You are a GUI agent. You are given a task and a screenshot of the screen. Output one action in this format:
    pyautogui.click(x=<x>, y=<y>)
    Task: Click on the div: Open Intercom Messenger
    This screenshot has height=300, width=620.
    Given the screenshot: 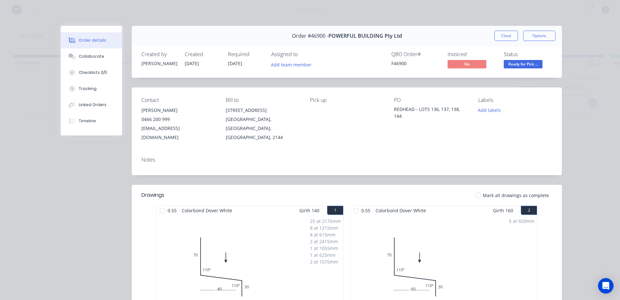 What is the action you would take?
    pyautogui.click(x=606, y=286)
    